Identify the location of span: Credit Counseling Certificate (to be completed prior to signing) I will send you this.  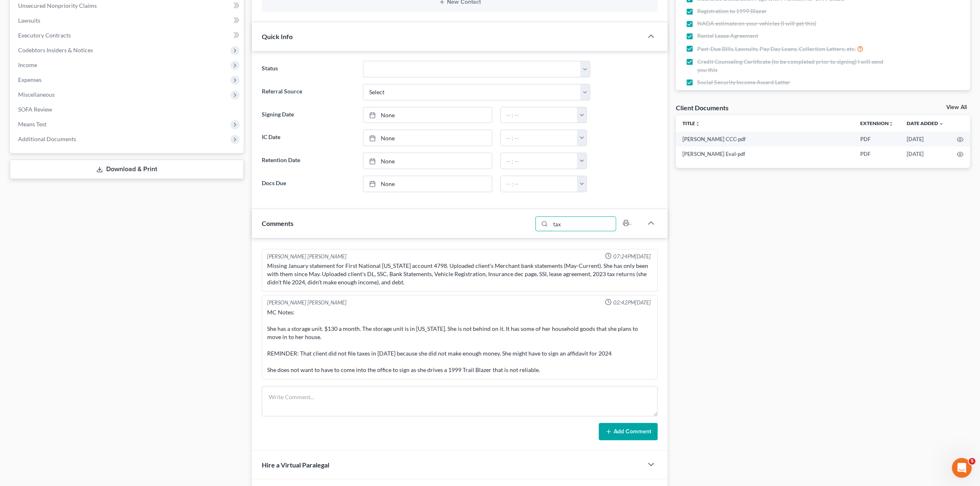
(793, 66).